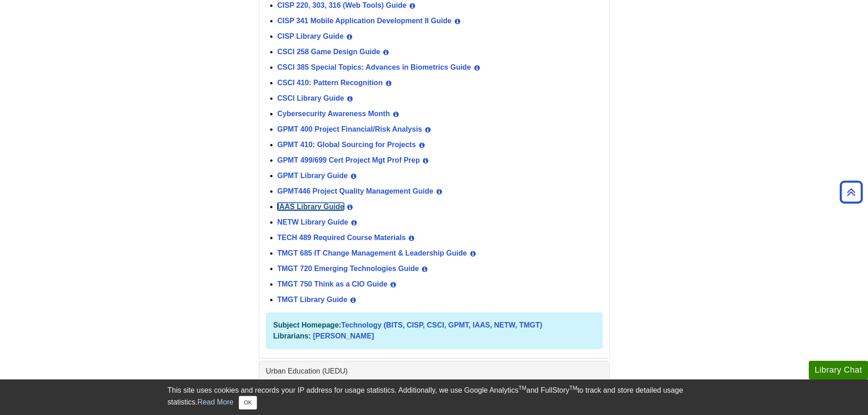 The image size is (868, 415). What do you see at coordinates (311, 207) in the screenshot?
I see `a: IAAS Library Guide` at bounding box center [311, 207].